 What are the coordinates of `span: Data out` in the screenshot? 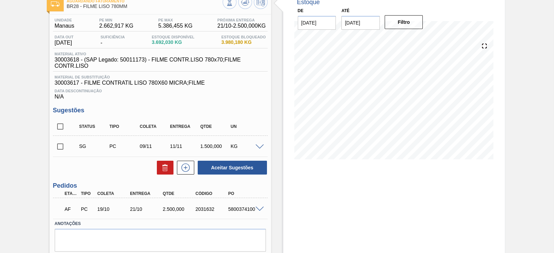 It's located at (64, 37).